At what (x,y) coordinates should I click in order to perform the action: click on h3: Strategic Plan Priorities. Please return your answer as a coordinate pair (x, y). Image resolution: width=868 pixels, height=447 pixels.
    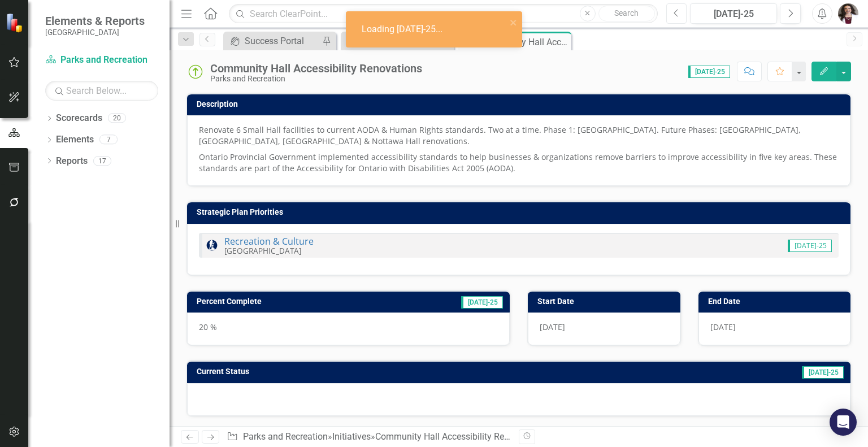
    Looking at the image, I should click on (520, 212).